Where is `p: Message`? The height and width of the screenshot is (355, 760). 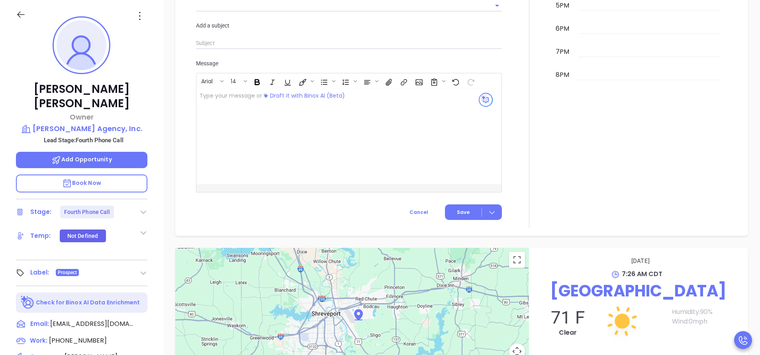
p: Message is located at coordinates (349, 63).